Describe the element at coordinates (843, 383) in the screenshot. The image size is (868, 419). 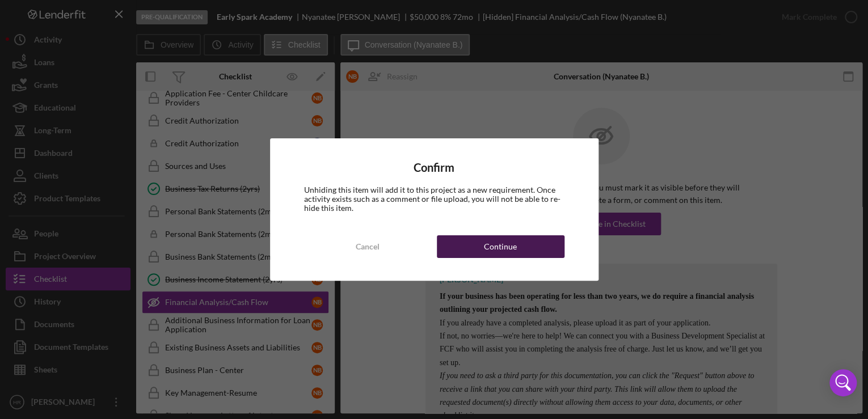
I see `div: Open Intercom Messenger` at that location.